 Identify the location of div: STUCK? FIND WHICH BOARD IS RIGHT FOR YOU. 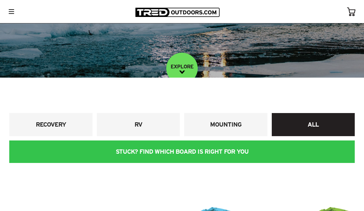
(182, 152).